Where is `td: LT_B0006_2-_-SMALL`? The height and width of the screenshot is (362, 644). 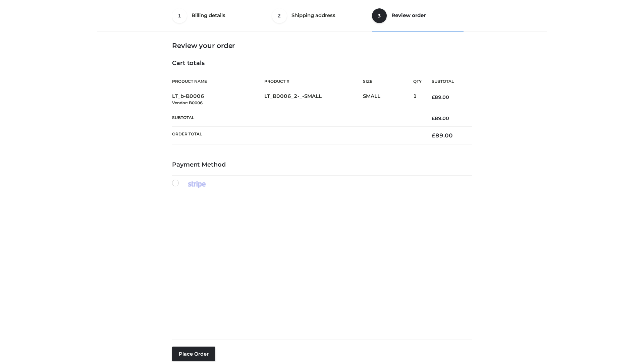 td: LT_B0006_2-_-SMALL is located at coordinates (313, 100).